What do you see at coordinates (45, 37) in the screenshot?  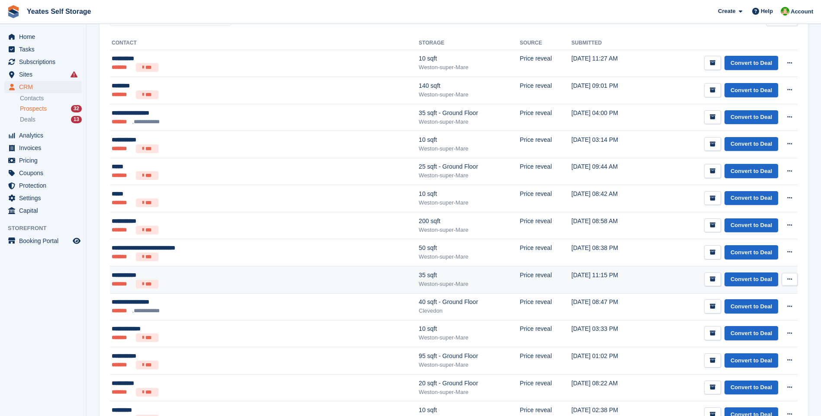 I see `span: Home` at bounding box center [45, 37].